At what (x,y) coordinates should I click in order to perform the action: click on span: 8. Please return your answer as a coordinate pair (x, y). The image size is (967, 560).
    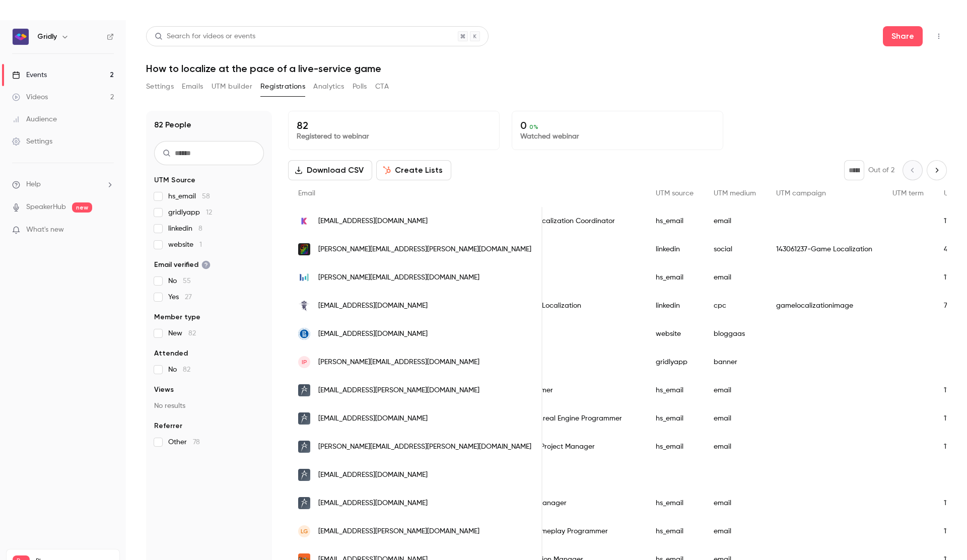
    Looking at the image, I should click on (201, 229).